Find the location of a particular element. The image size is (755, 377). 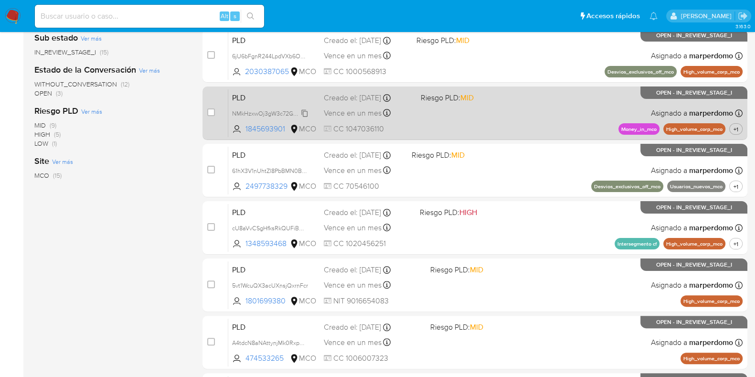

span: Accesos rápidos is located at coordinates (613, 16).